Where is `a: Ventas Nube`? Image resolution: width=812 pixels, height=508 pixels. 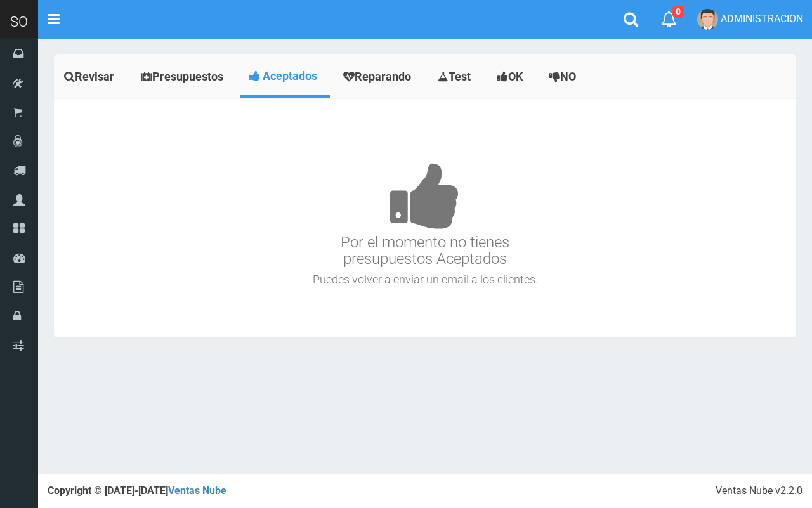
a: Ventas Nube is located at coordinates (197, 490).